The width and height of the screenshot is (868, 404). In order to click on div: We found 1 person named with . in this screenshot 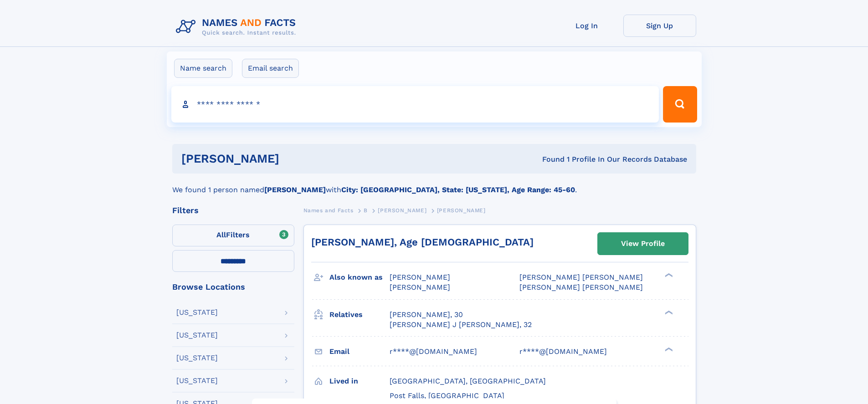, I will do `click(434, 184)`.